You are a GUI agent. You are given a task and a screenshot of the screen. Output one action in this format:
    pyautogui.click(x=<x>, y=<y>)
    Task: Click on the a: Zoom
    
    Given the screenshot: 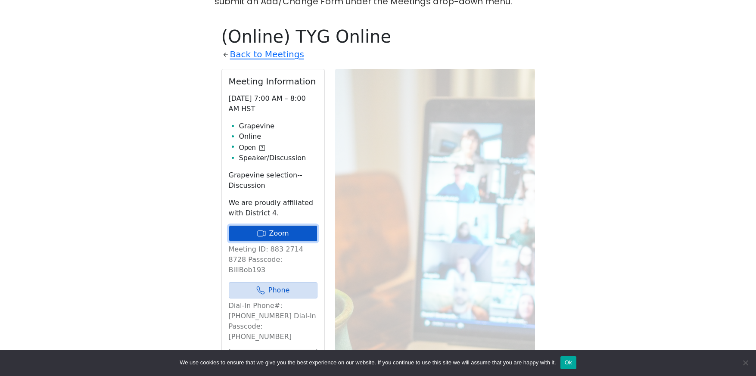 What is the action you would take?
    pyautogui.click(x=273, y=233)
    